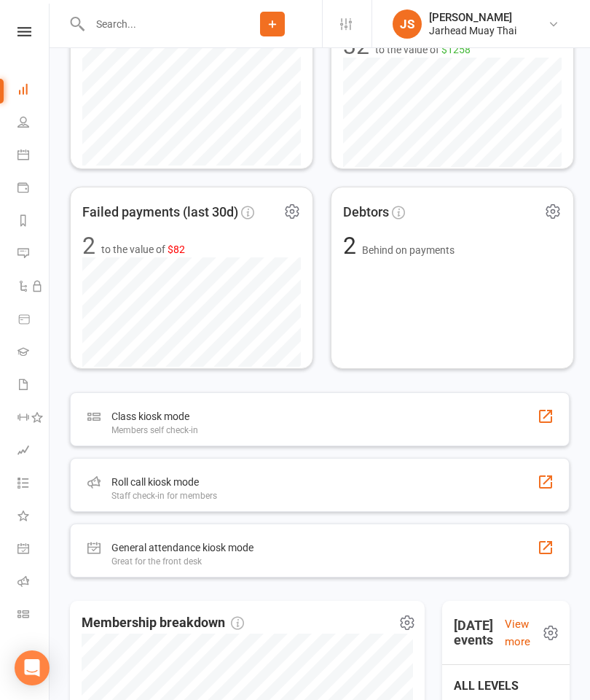 This screenshot has width=590, height=700. I want to click on a: People, so click(33, 124).